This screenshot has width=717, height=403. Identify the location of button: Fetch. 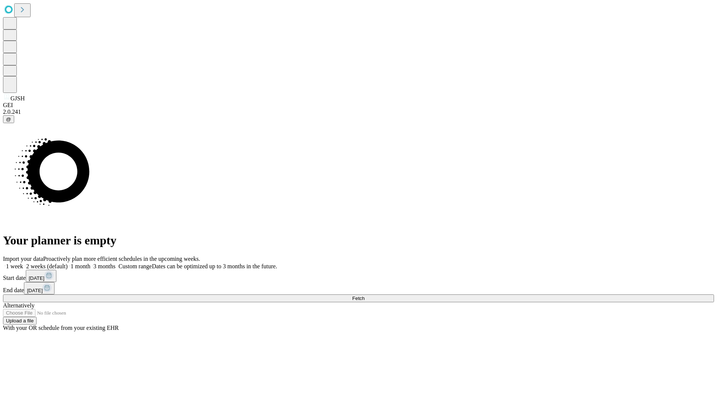
(358, 298).